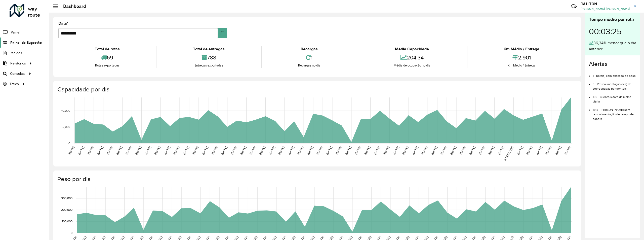 The width and height of the screenshot is (644, 240). What do you see at coordinates (317, 89) in the screenshot?
I see `h4: Capacidade por dia` at bounding box center [317, 89].